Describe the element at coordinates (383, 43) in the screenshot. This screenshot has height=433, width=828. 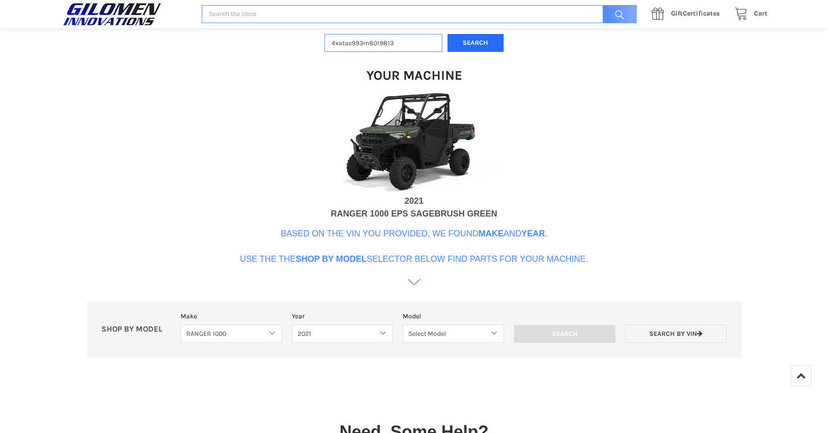
I see `input: Enter VIN of your machine` at that location.